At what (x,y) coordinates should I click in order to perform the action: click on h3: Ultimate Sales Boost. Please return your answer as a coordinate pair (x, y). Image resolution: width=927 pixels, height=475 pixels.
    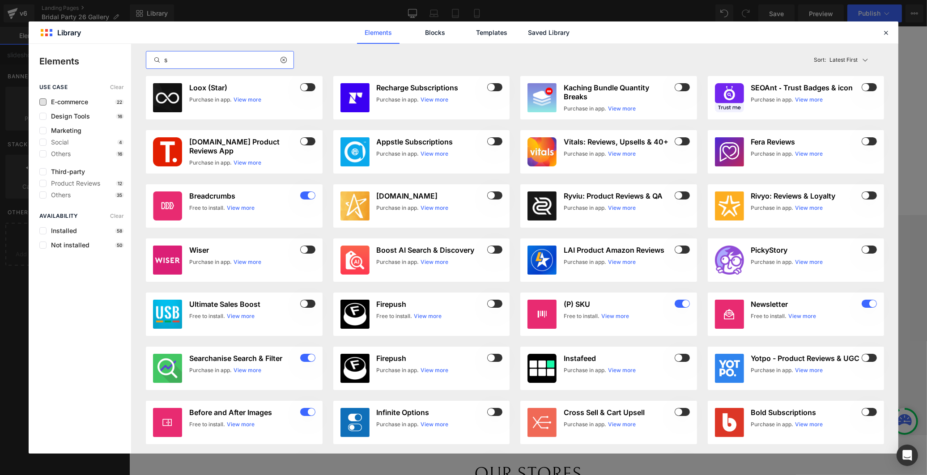
    Looking at the image, I should click on (244, 304).